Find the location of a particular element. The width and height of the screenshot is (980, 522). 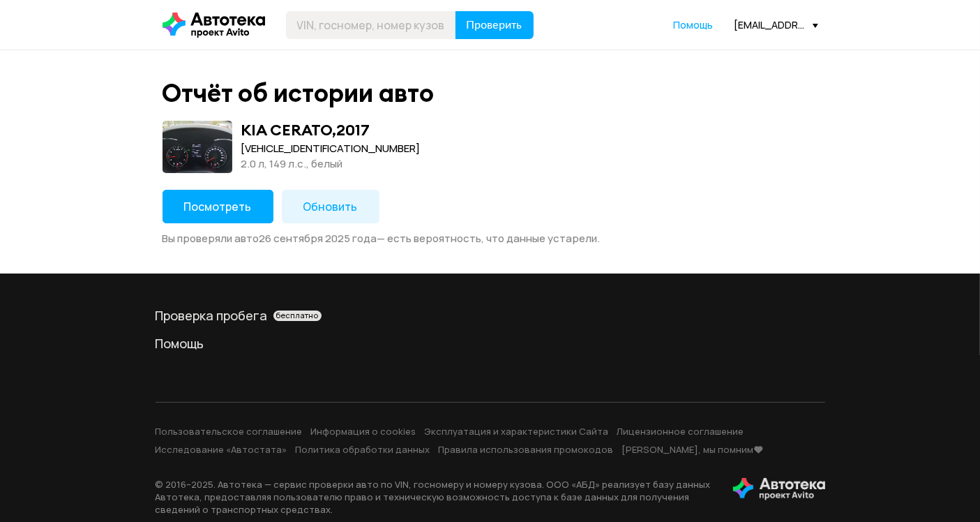

p: Пользовательское соглашение is located at coordinates (229, 431).